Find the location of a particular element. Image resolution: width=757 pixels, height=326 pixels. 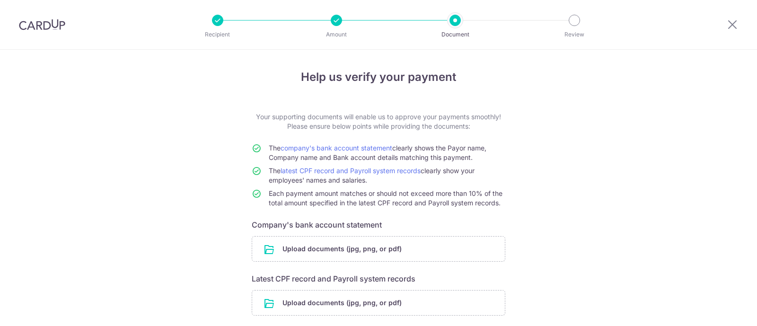

img: CardUp is located at coordinates (42, 25).